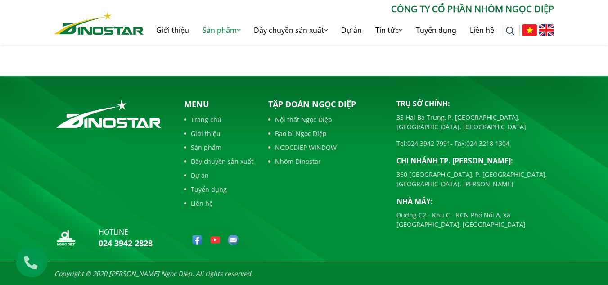 The width and height of the screenshot is (608, 285). Describe the element at coordinates (349, 9) in the screenshot. I see `p: CÔNG TY CỔ PHẦN NHÔM NGỌC DIỆP` at that location.